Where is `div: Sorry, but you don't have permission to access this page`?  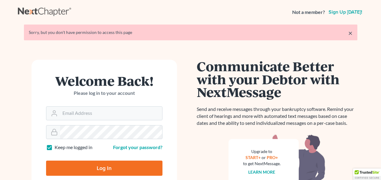
div: Sorry, but you don't have permission to access this page is located at coordinates (190, 32).